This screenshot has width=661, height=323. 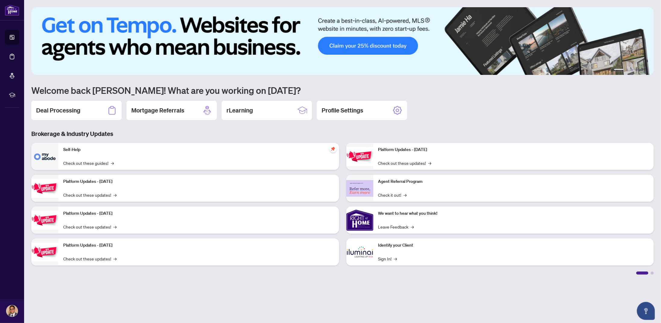 What do you see at coordinates (641, 70) in the screenshot?
I see `button: 5` at bounding box center [641, 70].